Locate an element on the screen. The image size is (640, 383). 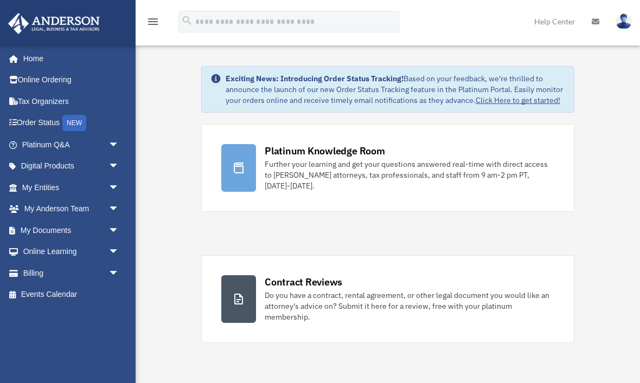
a: My Documentsarrow_drop_down is located at coordinates (72, 230).